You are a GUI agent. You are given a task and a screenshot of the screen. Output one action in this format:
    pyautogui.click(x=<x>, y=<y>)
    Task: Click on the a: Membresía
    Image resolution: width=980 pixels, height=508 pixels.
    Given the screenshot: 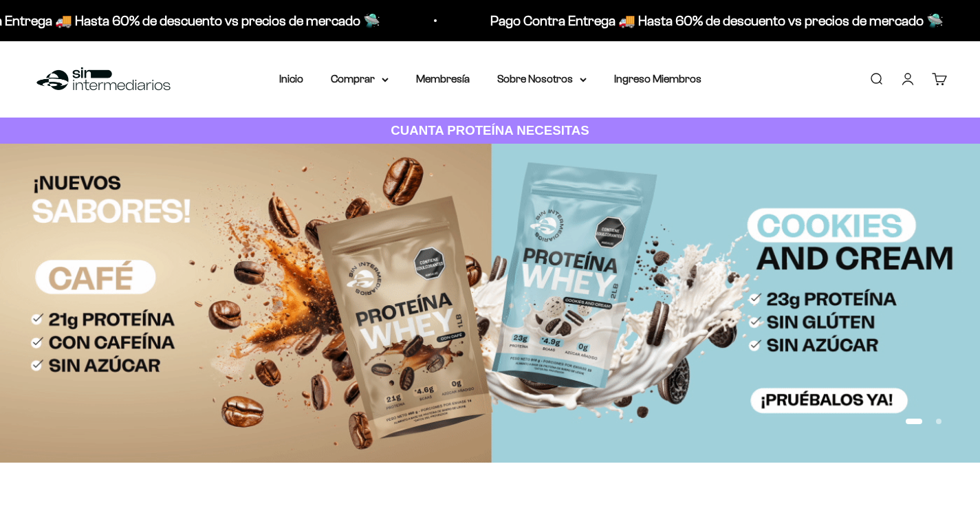 What is the action you would take?
    pyautogui.click(x=442, y=78)
    